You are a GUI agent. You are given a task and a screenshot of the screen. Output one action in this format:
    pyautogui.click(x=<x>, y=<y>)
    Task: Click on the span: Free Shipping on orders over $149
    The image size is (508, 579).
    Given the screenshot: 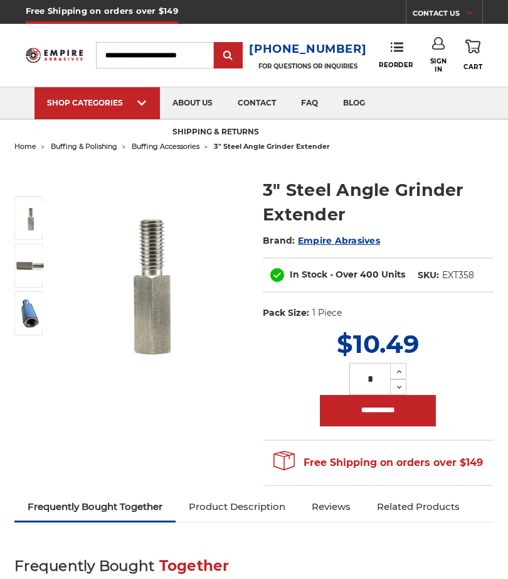 What is the action you would take?
    pyautogui.click(x=378, y=463)
    